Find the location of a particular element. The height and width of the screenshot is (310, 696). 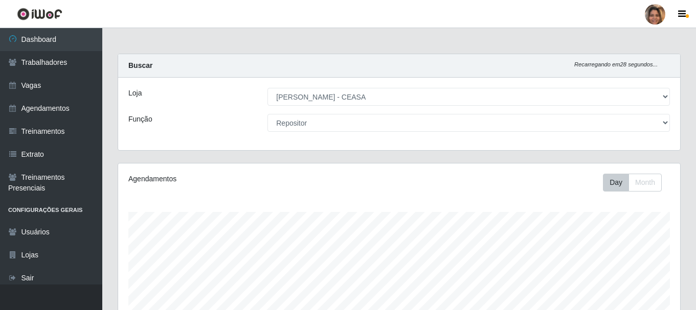

div: First group is located at coordinates (632, 183).